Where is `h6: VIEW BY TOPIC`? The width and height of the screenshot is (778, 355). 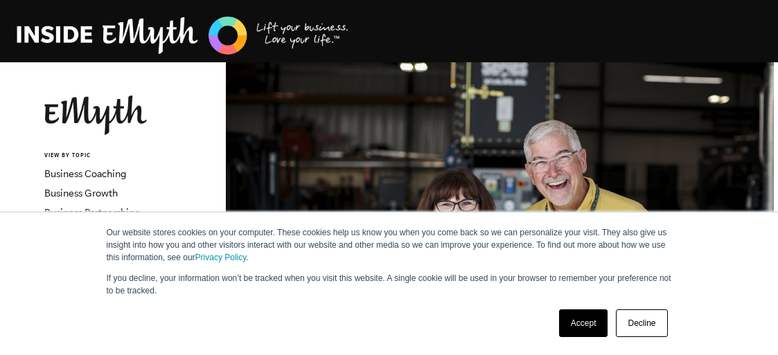 h6: VIEW BY TOPIC is located at coordinates (127, 156).